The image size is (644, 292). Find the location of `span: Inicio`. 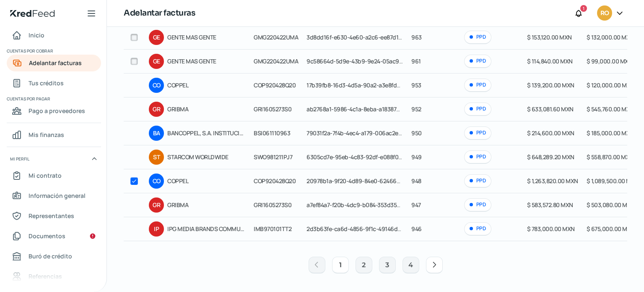

span: Inicio is located at coordinates (36, 35).